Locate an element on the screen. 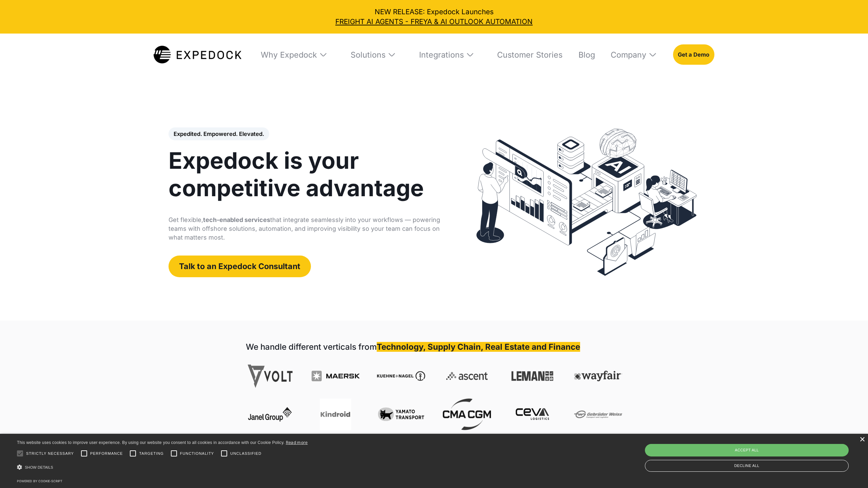 This screenshot has width=868, height=488. div: NEW RELEASE: Expedock Launches is located at coordinates (434, 17).